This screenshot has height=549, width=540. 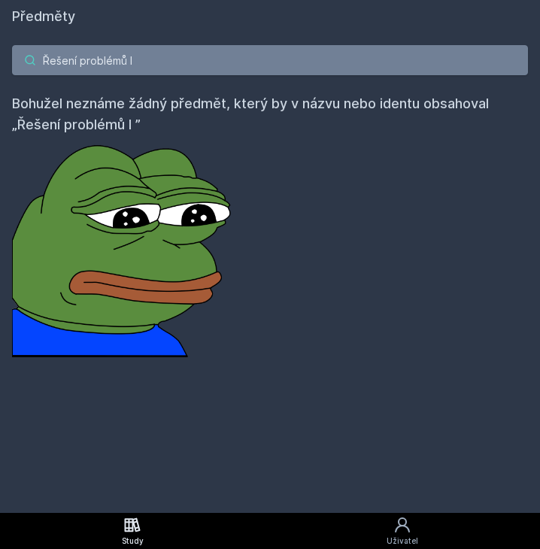 What do you see at coordinates (270, 17) in the screenshot?
I see `h1: Předměty` at bounding box center [270, 17].